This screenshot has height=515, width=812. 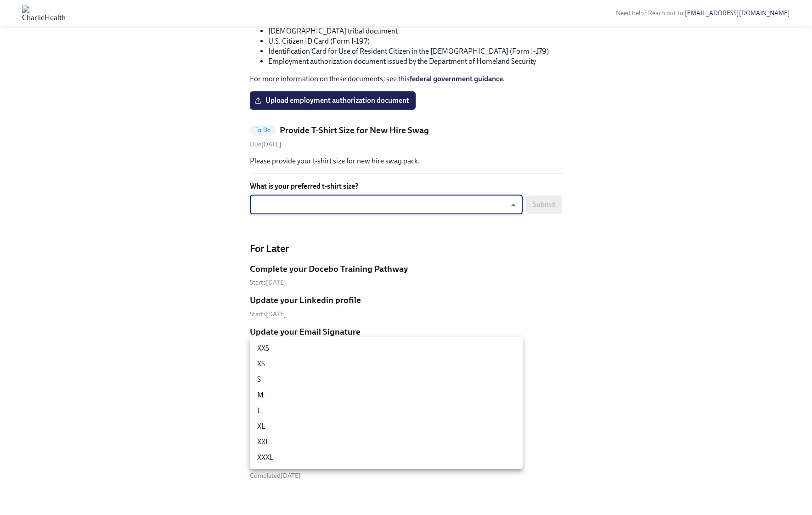 What do you see at coordinates (386, 411) in the screenshot?
I see `li: L` at bounding box center [386, 411].